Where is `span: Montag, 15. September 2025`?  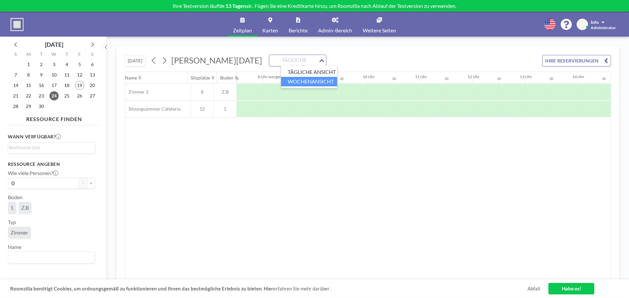 span: Montag, 15. September 2025 is located at coordinates (28, 85).